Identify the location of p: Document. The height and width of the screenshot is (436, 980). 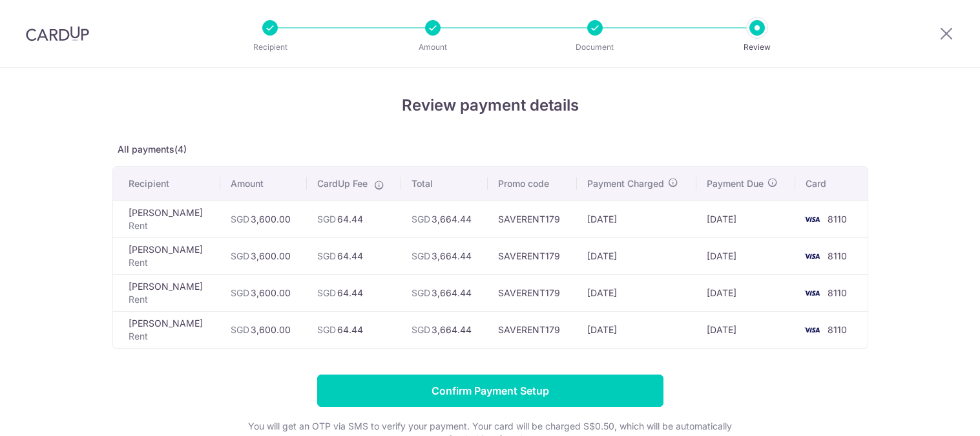
(595, 47).